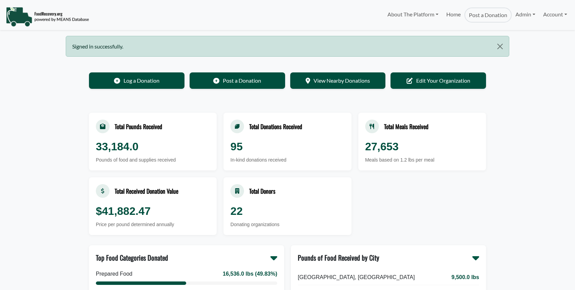 This screenshot has width=575, height=290. Describe the element at coordinates (422, 160) in the screenshot. I see `div: Meals based on 1.2 lbs per meal` at that location.